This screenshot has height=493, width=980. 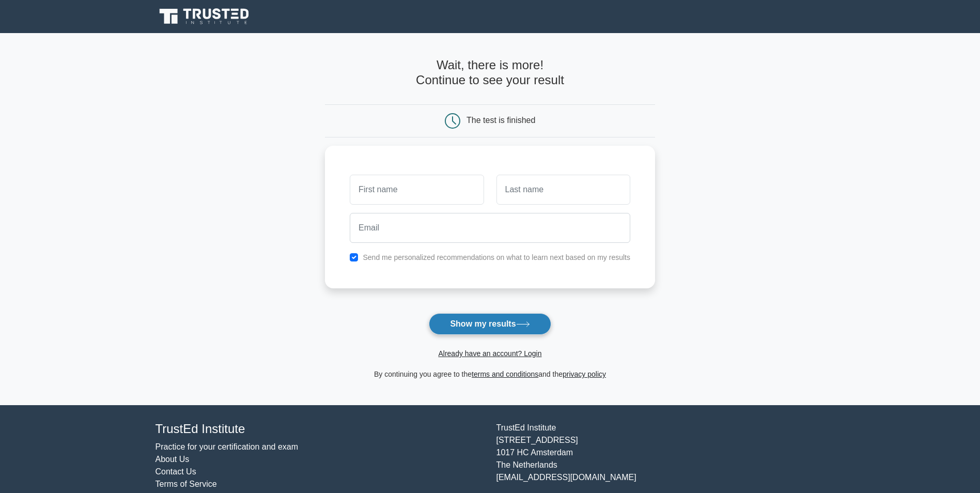 What do you see at coordinates (505, 374) in the screenshot?
I see `a: terms and conditions` at bounding box center [505, 374].